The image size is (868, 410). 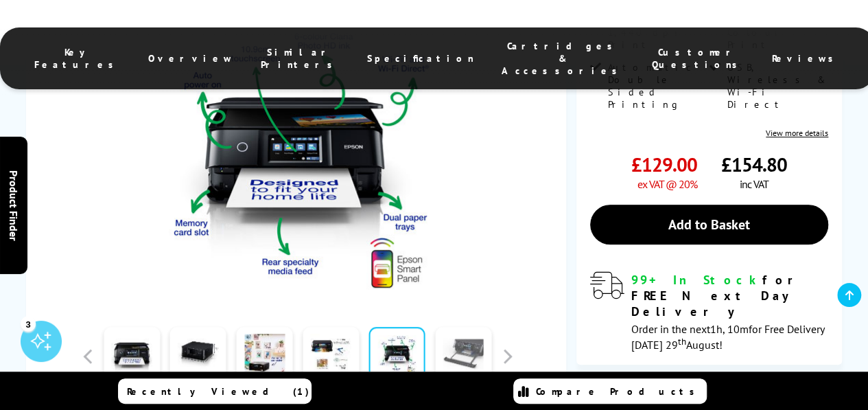 What do you see at coordinates (610, 391) in the screenshot?
I see `a: Compare Products` at bounding box center [610, 391].